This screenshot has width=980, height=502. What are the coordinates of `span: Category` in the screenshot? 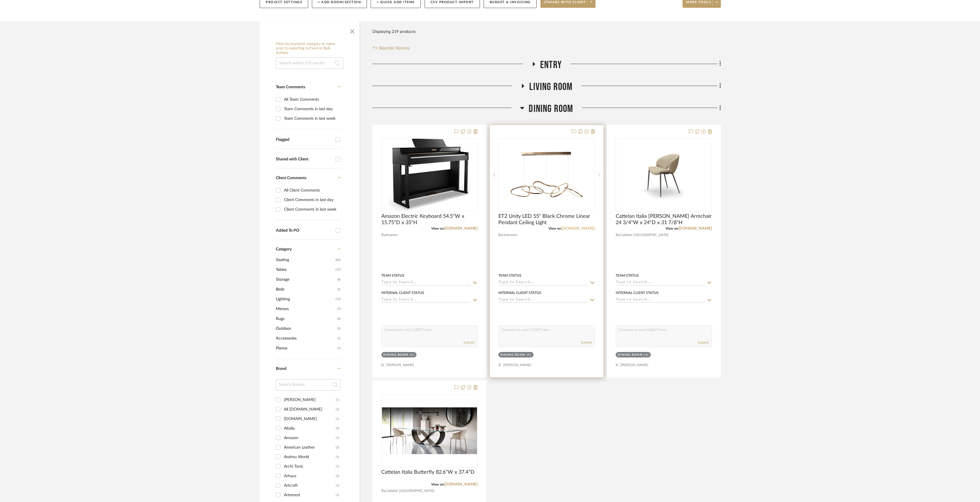 It's located at (284, 250).